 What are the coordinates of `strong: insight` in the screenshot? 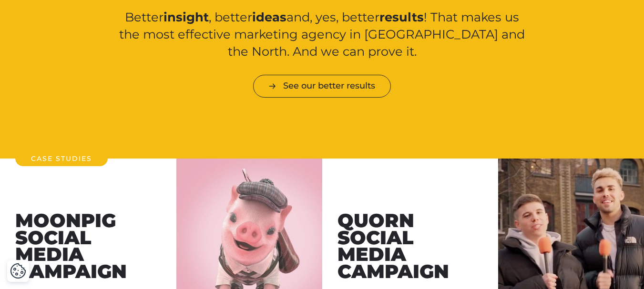 It's located at (186, 17).